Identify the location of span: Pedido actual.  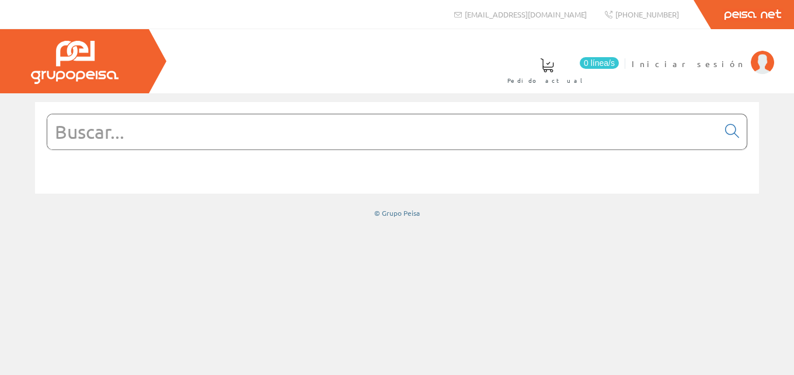
(547, 81).